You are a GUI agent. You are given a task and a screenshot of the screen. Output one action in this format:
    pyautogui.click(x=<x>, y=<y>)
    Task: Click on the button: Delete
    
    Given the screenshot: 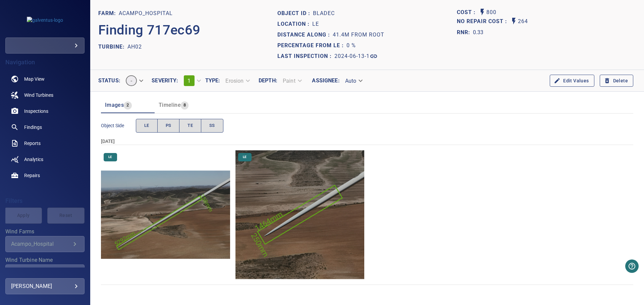 What is the action you would take?
    pyautogui.click(x=617, y=81)
    